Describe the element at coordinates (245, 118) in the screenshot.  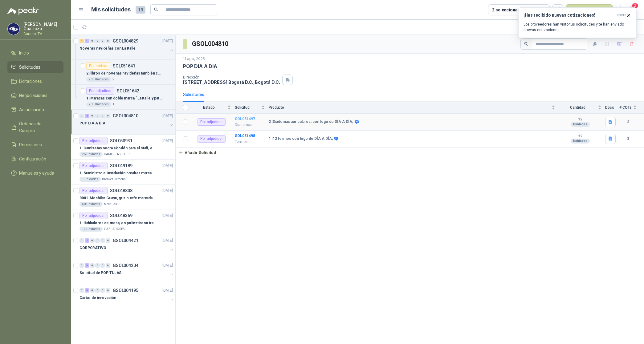
I see `a: SOL051497` at that location.